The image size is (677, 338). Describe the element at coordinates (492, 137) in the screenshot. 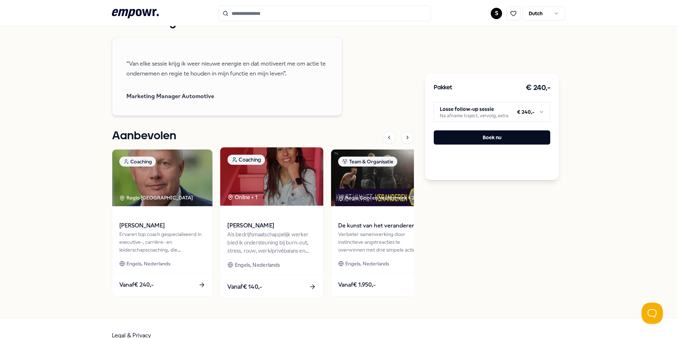

I see `button: Boek nu` at that location.